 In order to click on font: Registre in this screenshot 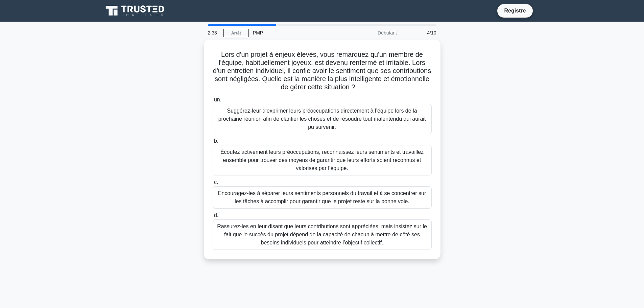, I will do `click(514, 10)`.